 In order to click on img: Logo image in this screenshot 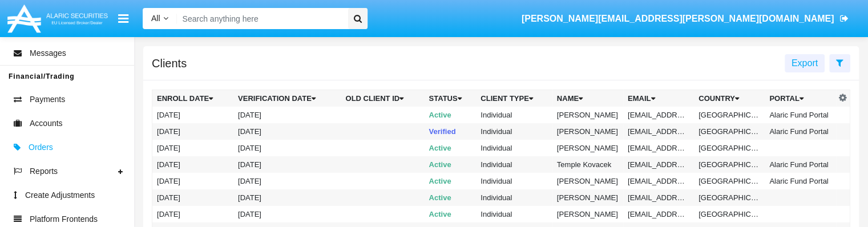, I will do `click(57, 18)`.